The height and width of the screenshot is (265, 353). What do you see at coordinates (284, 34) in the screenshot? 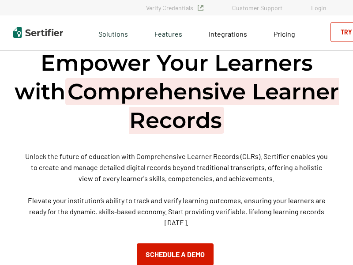
I see `span: Pricing` at bounding box center [284, 34].